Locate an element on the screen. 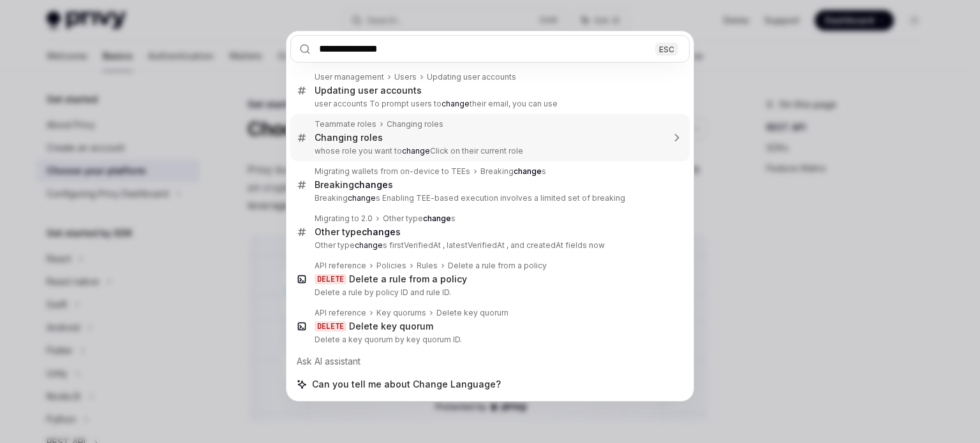  p: Breaking s Enabling TEE-based execution involves a limited set of breaking is located at coordinates (489, 198).